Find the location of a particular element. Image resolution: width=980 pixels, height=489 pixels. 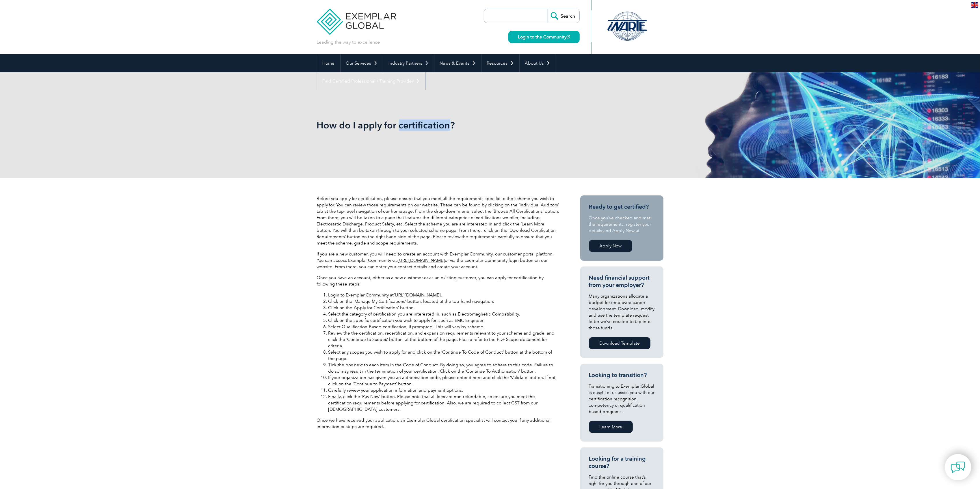

a: About Us is located at coordinates (538, 63).